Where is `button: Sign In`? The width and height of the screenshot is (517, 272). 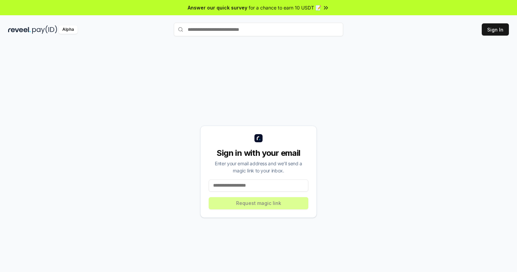 button: Sign In is located at coordinates (495, 29).